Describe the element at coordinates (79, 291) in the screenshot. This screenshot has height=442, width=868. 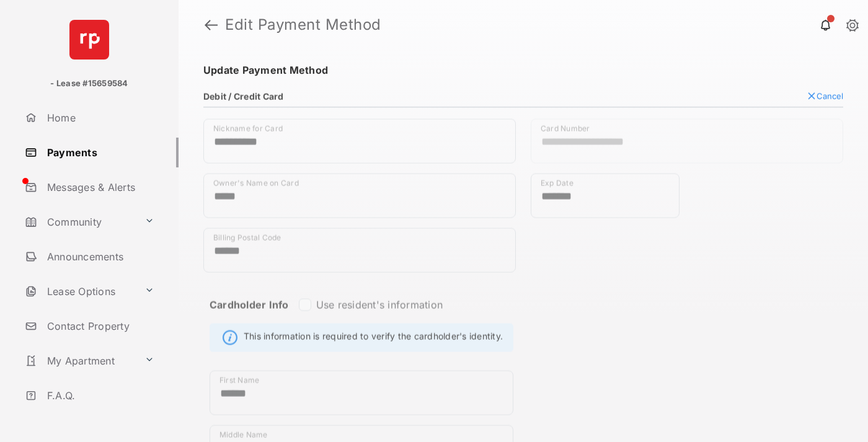
I see `a: Lease Options` at that location.